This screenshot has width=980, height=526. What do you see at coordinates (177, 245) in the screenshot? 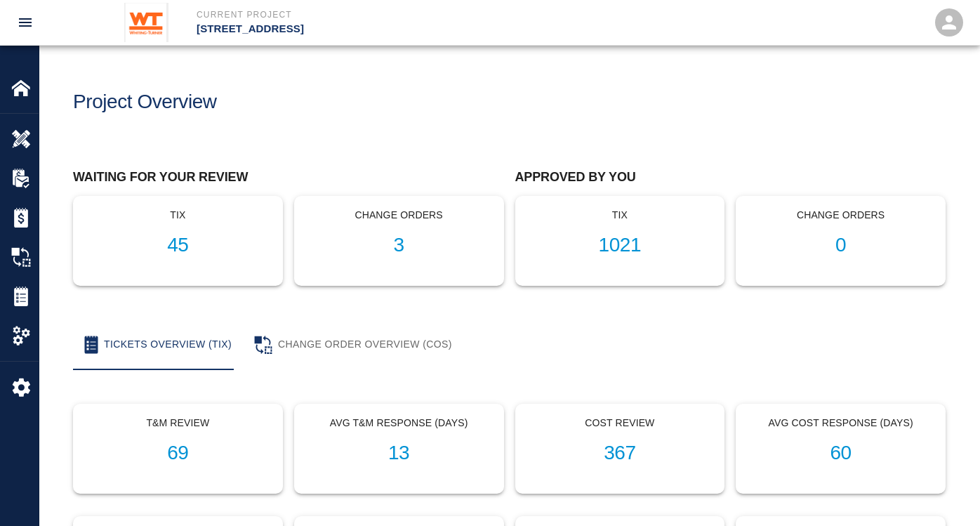
I see `h1: 45` at bounding box center [177, 245].